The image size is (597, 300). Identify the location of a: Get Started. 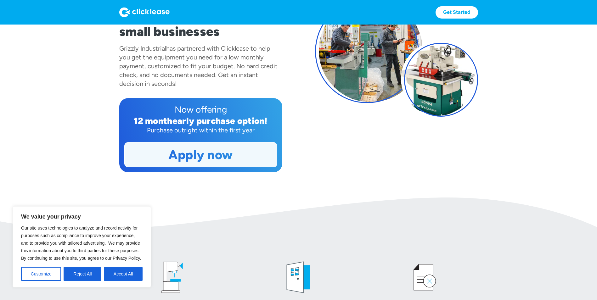
(457, 12).